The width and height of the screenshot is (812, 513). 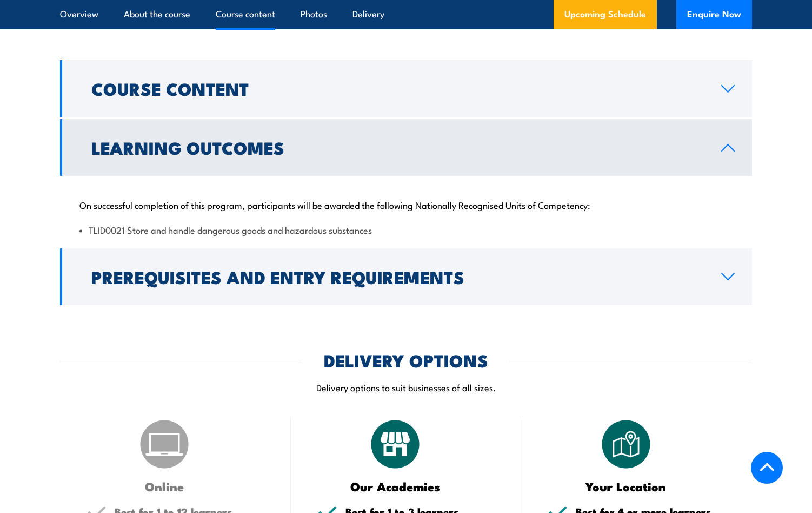 I want to click on h2: Learning Outcomes, so click(x=398, y=147).